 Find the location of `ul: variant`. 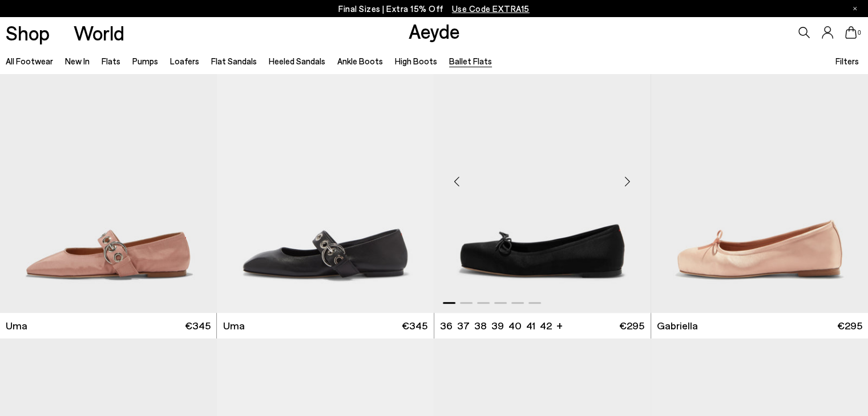

ul: variant is located at coordinates (494, 325).